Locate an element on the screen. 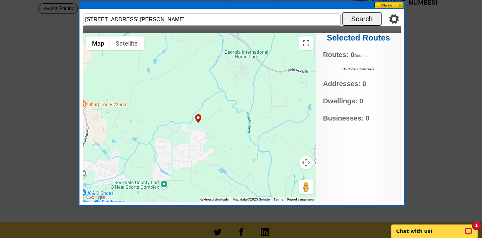 This screenshot has height=238, width=482. h2: Selected Routes is located at coordinates (359, 38).